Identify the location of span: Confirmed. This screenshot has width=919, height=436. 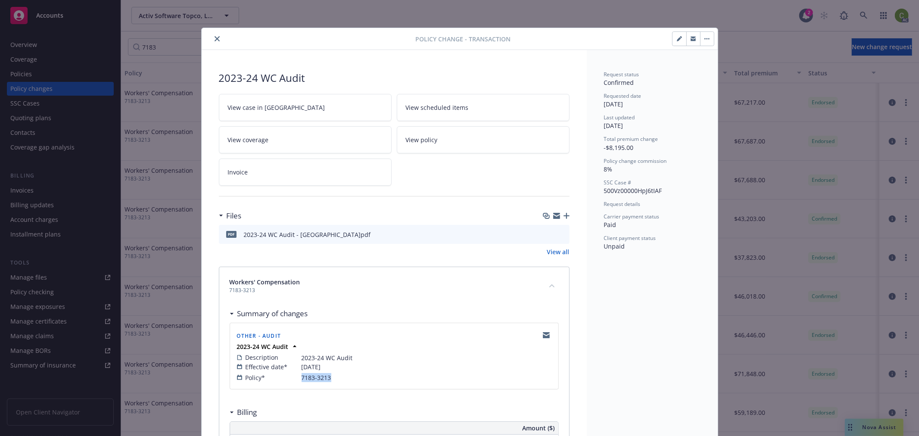
(619, 82).